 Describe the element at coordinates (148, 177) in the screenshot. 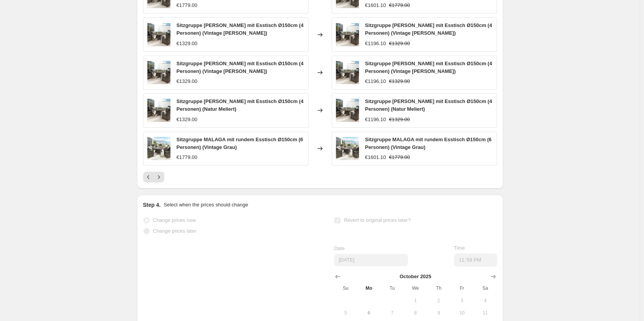

I see `button: Previous` at that location.